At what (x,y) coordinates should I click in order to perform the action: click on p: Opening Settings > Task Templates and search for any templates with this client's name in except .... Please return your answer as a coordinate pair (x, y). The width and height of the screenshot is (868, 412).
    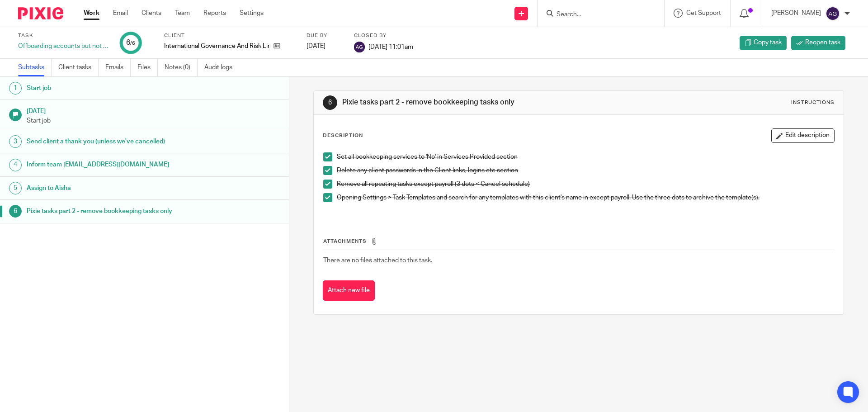
    Looking at the image, I should click on (585, 198).